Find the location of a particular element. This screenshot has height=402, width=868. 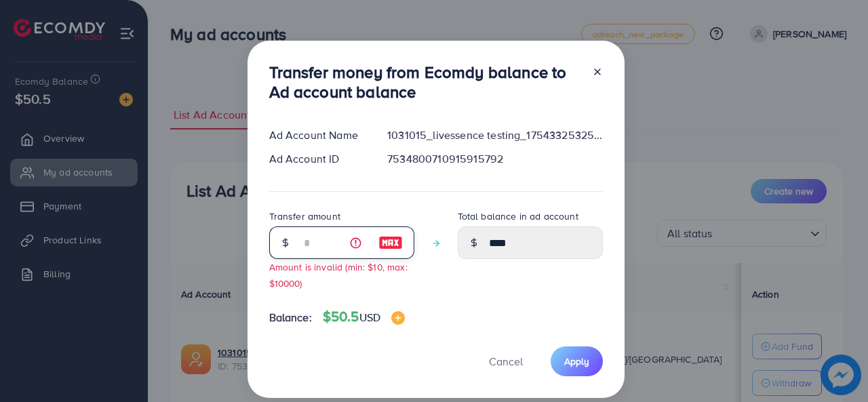

div: 1031015_livessence testing_1754332532515 is located at coordinates (495, 135).